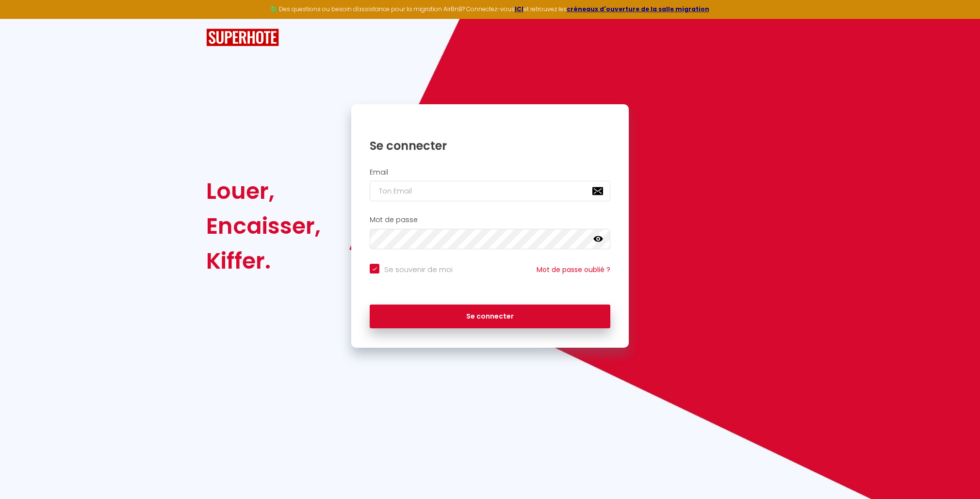  Describe the element at coordinates (263, 191) in the screenshot. I see `div: Louer,` at that location.